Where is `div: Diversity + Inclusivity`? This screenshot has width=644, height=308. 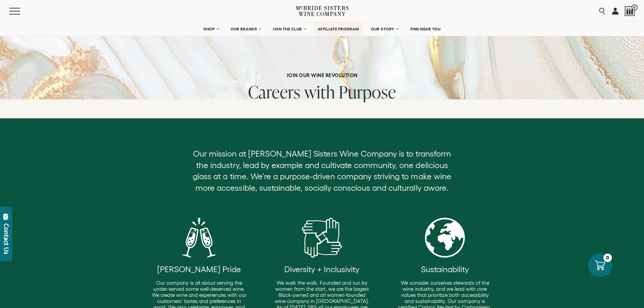 div: Diversity + Inclusivity is located at coordinates (322, 270).